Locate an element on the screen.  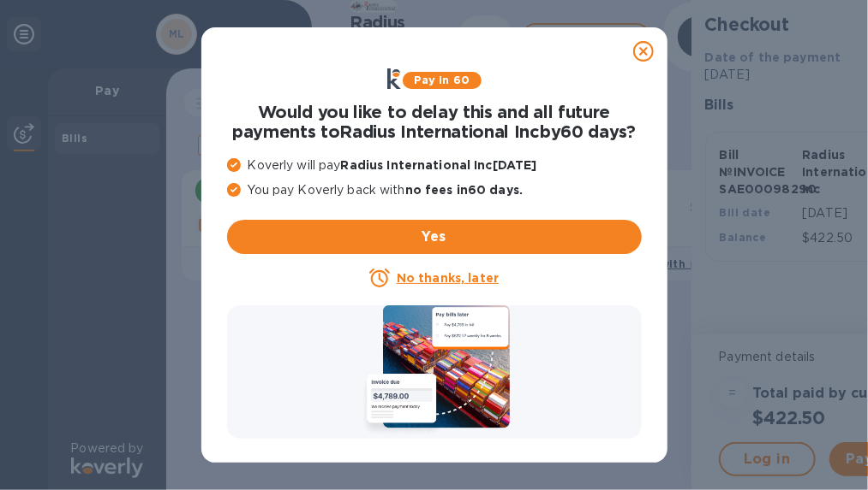
button: Yes is located at coordinates (434, 237).